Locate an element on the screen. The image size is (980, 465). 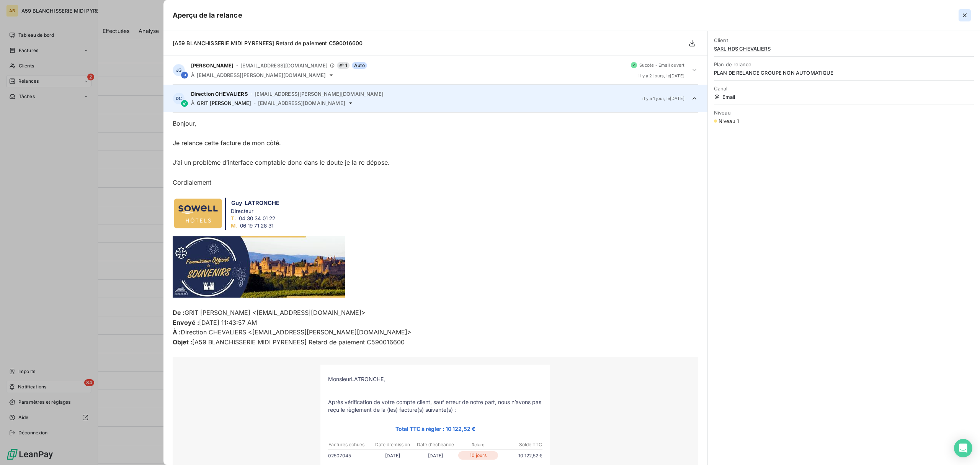
b: De : is located at coordinates (178, 312).